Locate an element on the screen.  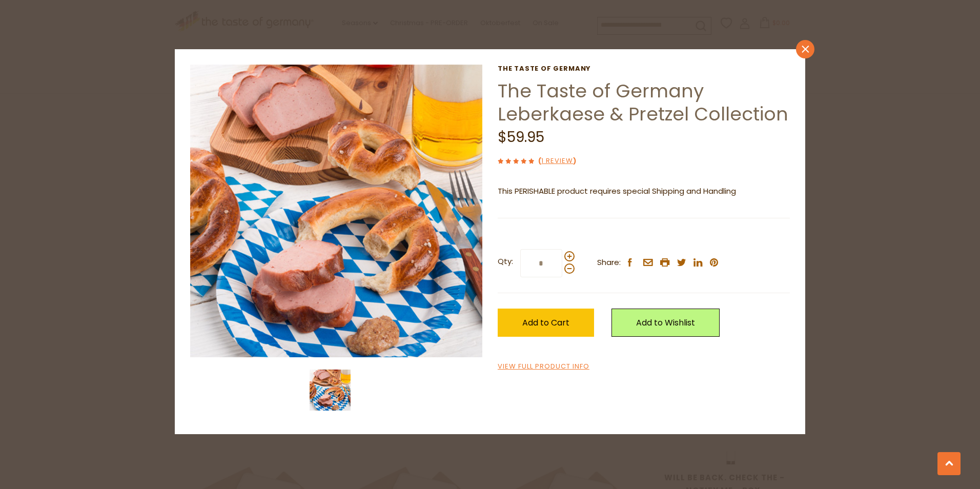
a: The Taste of Germany is located at coordinates (643, 69).